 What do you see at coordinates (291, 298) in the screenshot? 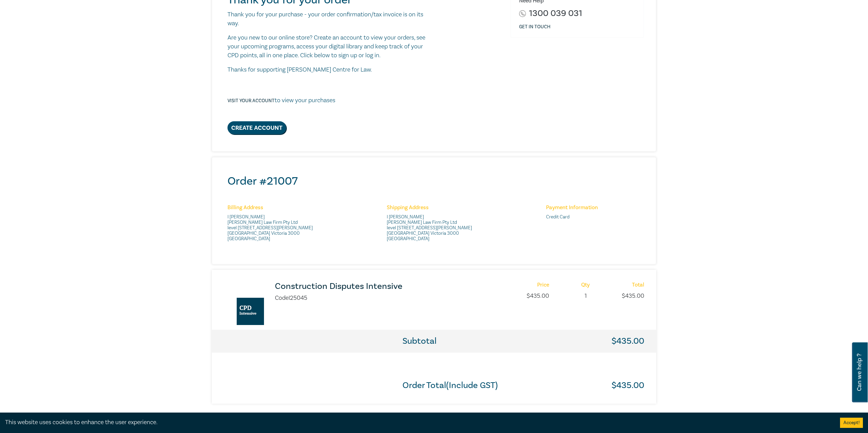
I see `li: Code I25045` at bounding box center [291, 298].